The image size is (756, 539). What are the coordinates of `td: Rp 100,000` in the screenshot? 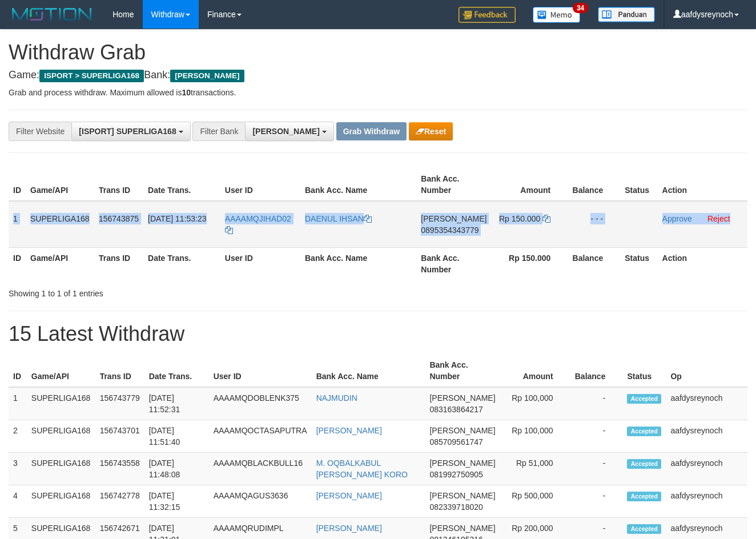 It's located at (535, 436).